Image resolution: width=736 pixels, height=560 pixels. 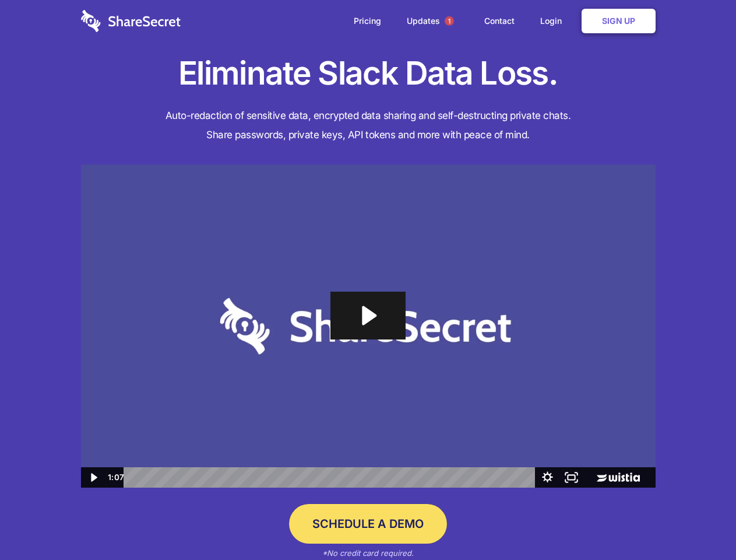 What do you see at coordinates (368, 524) in the screenshot?
I see `a: Schedule a Demo` at bounding box center [368, 524].